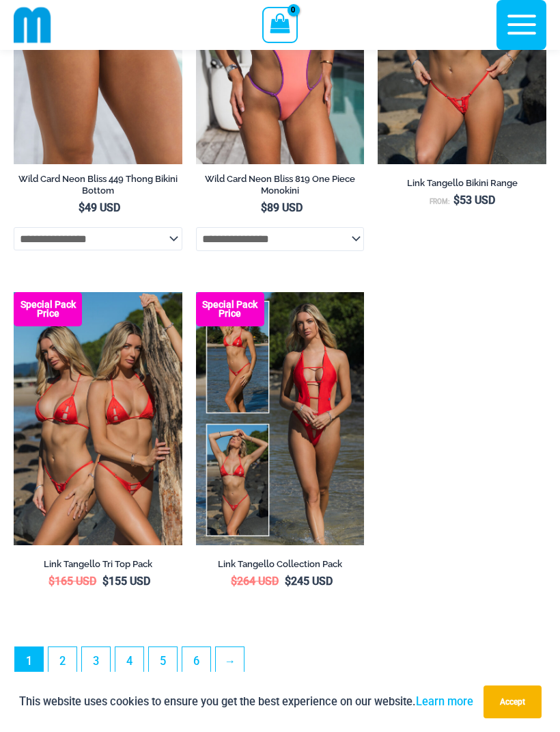 This screenshot has height=732, width=560. I want to click on nav: Product Pagination, so click(280, 664).